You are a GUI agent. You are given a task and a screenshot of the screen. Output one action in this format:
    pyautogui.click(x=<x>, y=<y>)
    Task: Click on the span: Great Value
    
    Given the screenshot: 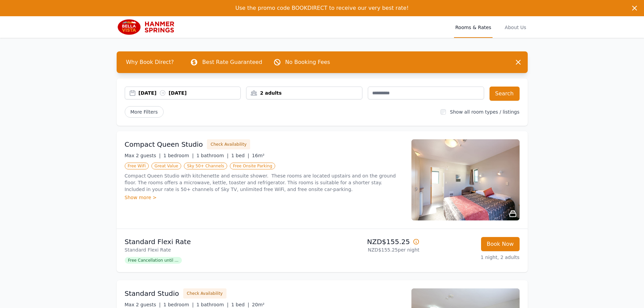 What is the action you would take?
    pyautogui.click(x=166, y=166)
    